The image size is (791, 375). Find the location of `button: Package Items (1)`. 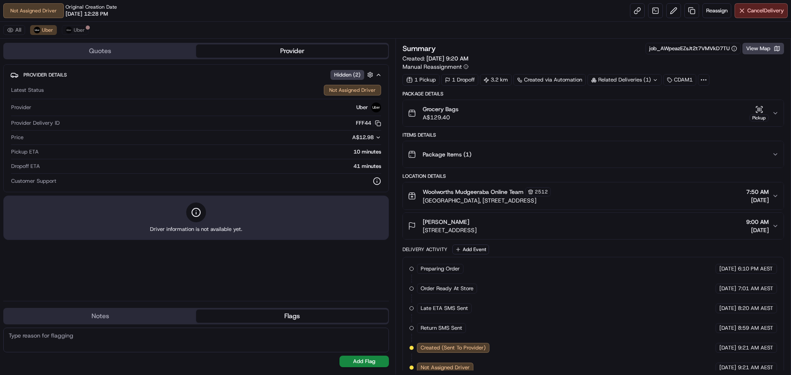

button: Package Items (1) is located at coordinates (593, 154).